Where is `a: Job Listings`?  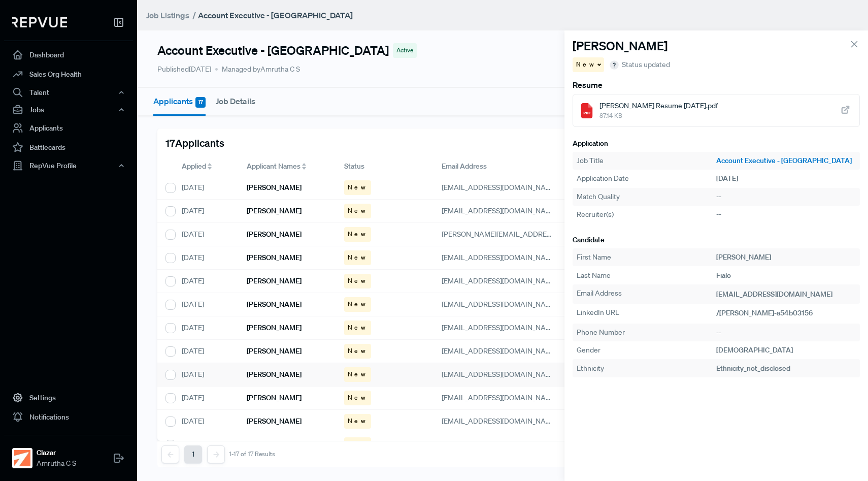
a: Job Listings is located at coordinates (167, 15).